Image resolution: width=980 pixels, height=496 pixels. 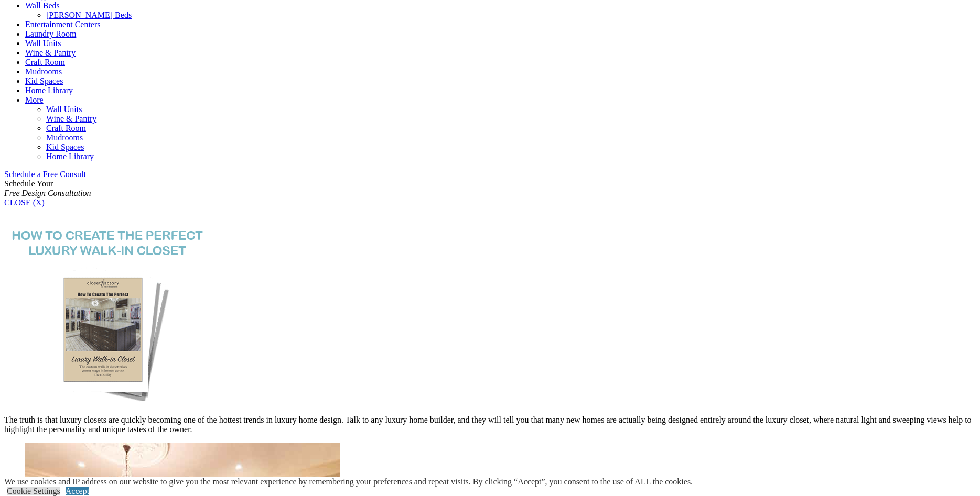 What do you see at coordinates (63, 24) in the screenshot?
I see `a: Entertainment Centers` at bounding box center [63, 24].